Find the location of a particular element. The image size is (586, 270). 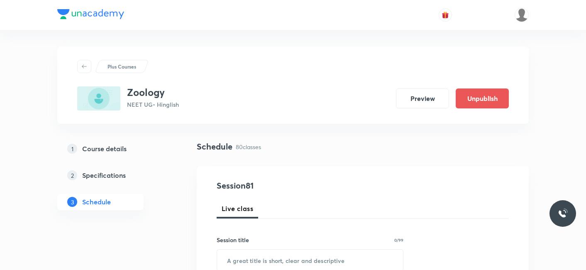

h5: Course details is located at coordinates (104, 149).